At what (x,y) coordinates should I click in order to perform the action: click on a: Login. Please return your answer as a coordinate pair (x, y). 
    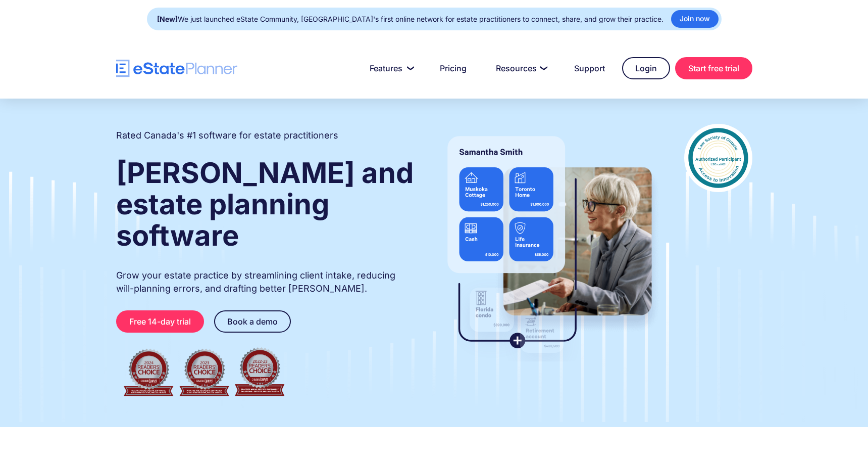
    Looking at the image, I should click on (646, 68).